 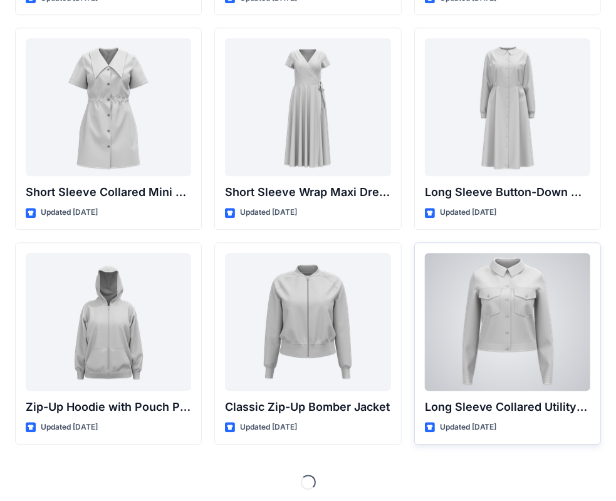 What do you see at coordinates (307, 407) in the screenshot?
I see `p: Classic Zip-Up Bomber Jacket` at bounding box center [307, 407].